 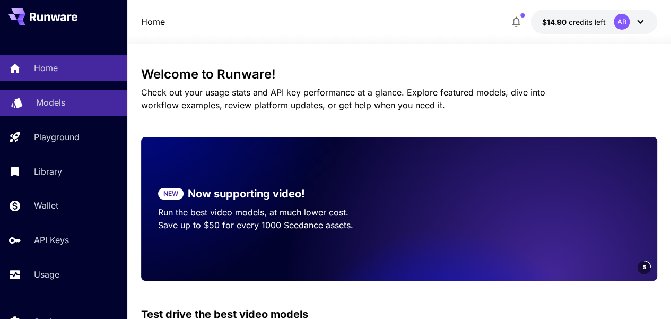 What do you see at coordinates (50, 102) in the screenshot?
I see `p: Models` at bounding box center [50, 102].